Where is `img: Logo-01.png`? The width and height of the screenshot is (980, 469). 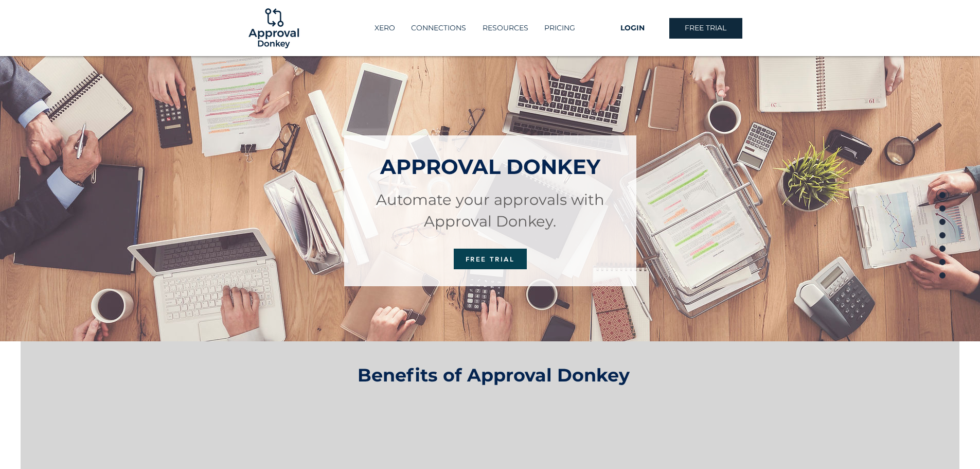
img: Logo-01.png is located at coordinates (274, 28).